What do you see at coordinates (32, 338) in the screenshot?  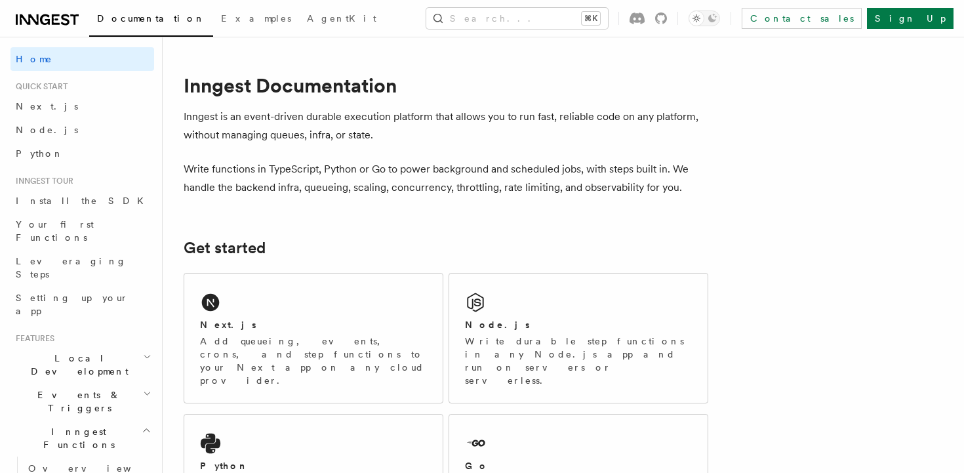 I see `span: Features` at bounding box center [32, 338].